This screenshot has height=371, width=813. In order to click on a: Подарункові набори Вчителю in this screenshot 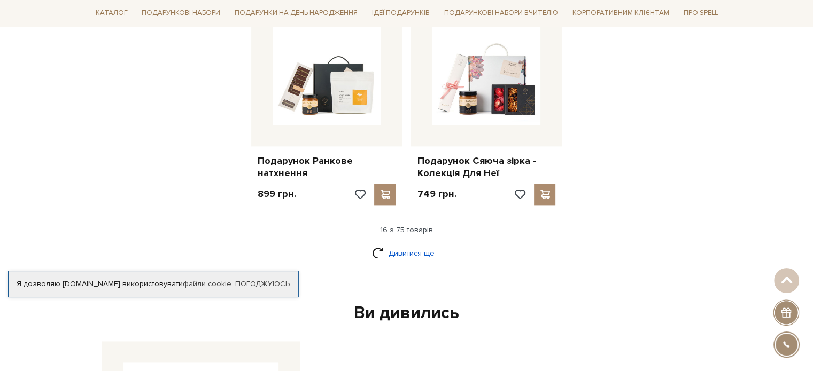, I will do `click(501, 13)`.